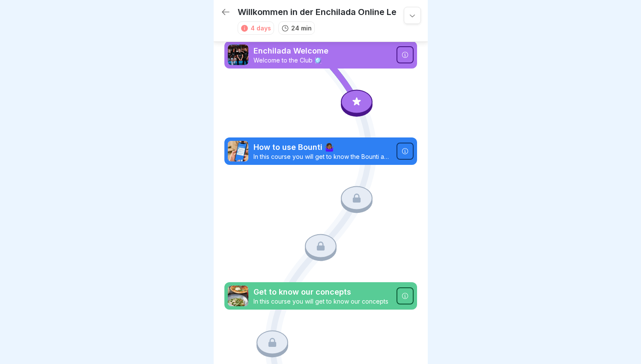 The height and width of the screenshot is (364, 641). Describe the element at coordinates (238, 54) in the screenshot. I see `img: tvia5dmua0oanporuy26ler9.png` at that location.